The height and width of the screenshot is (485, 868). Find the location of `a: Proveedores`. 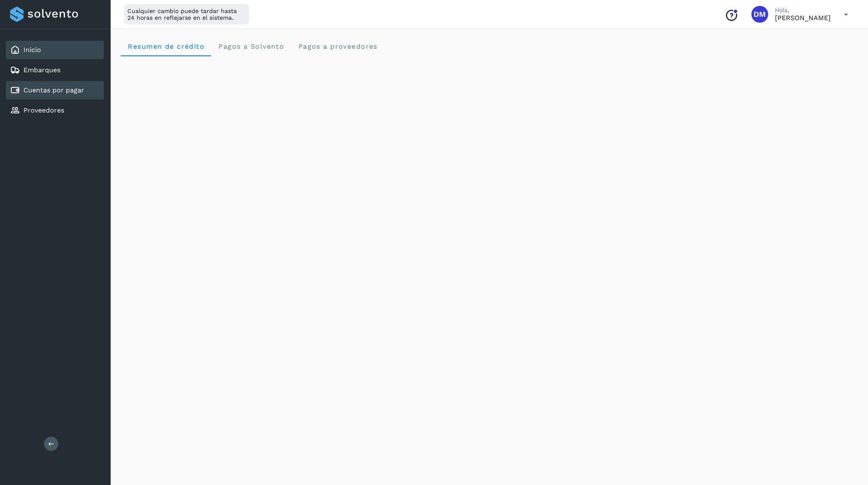

a: Proveedores is located at coordinates (43, 110).